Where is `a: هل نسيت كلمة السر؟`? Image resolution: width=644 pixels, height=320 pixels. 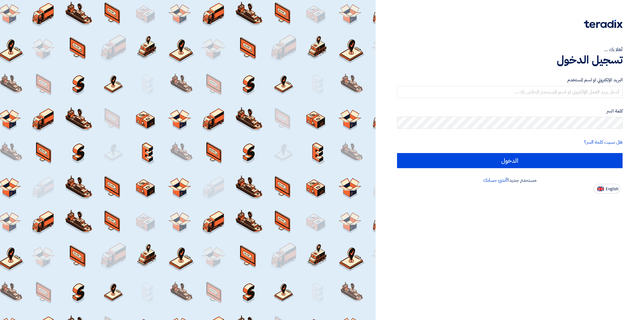 a: هل نسيت كلمة السر؟ is located at coordinates (603, 142).